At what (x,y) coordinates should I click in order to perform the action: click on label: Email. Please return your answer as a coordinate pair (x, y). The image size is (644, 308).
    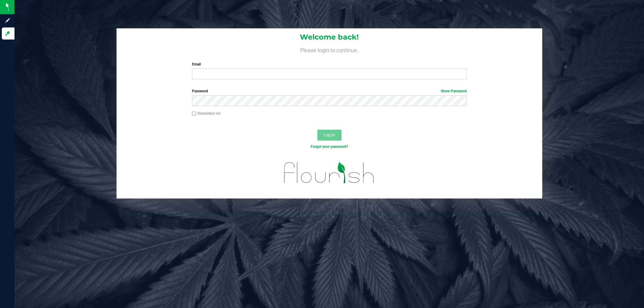
    Looking at the image, I should click on (329, 64).